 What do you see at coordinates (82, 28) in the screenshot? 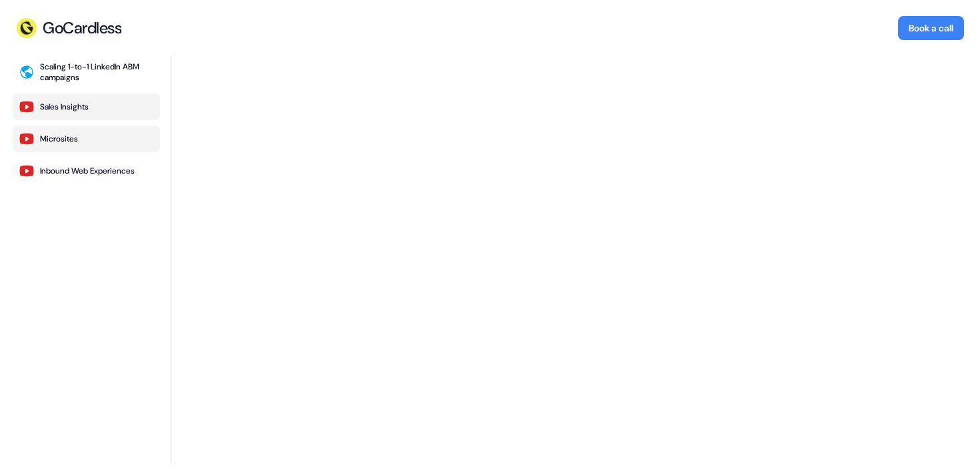
I see `div: GoCardless` at bounding box center [82, 28].